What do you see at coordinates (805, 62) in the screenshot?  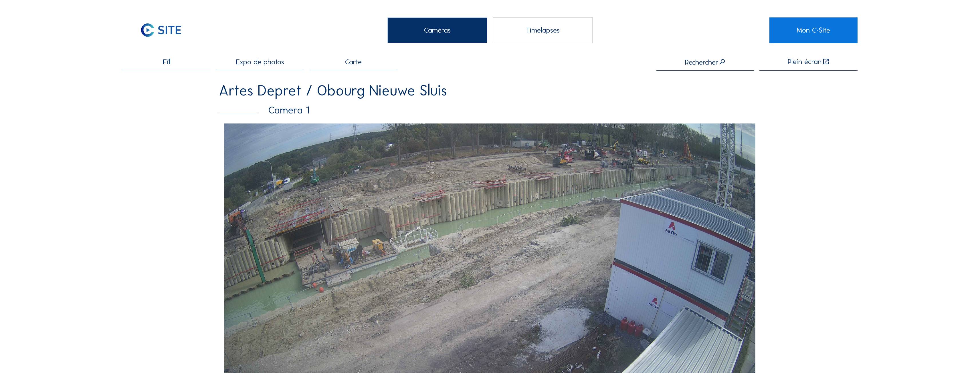 I see `div: Plein écran` at bounding box center [805, 62].